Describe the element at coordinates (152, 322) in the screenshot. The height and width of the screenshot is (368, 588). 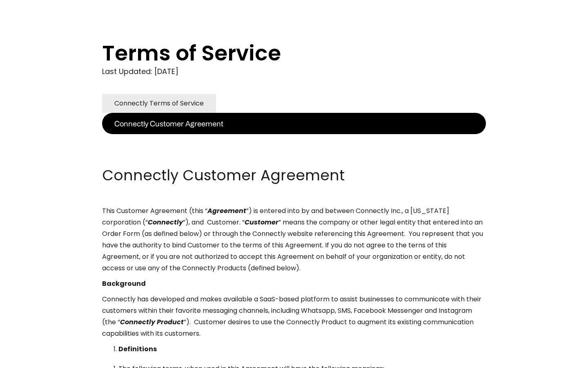
I see `em: Connectly Product` at that location.